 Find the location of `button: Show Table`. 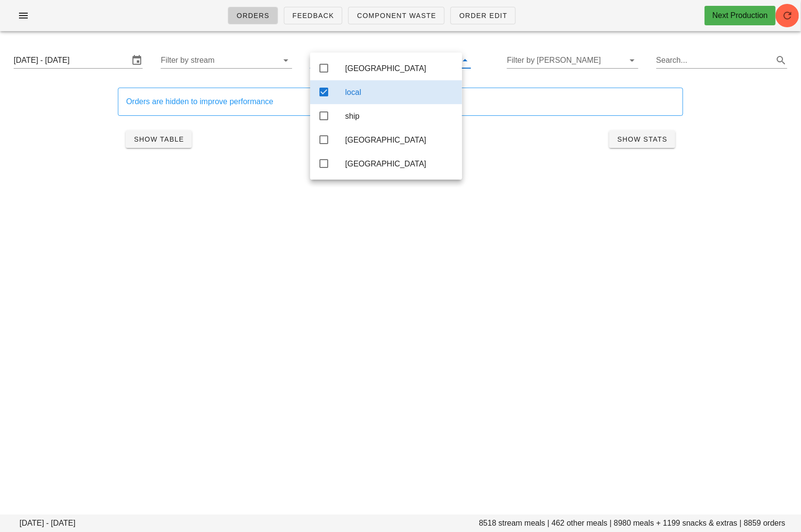

button: Show Table is located at coordinates (159, 140).